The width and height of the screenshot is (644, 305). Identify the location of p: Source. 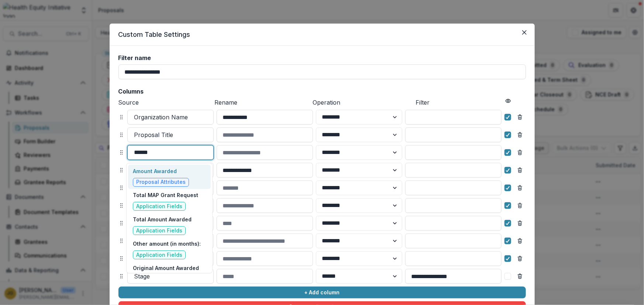
(165, 102).